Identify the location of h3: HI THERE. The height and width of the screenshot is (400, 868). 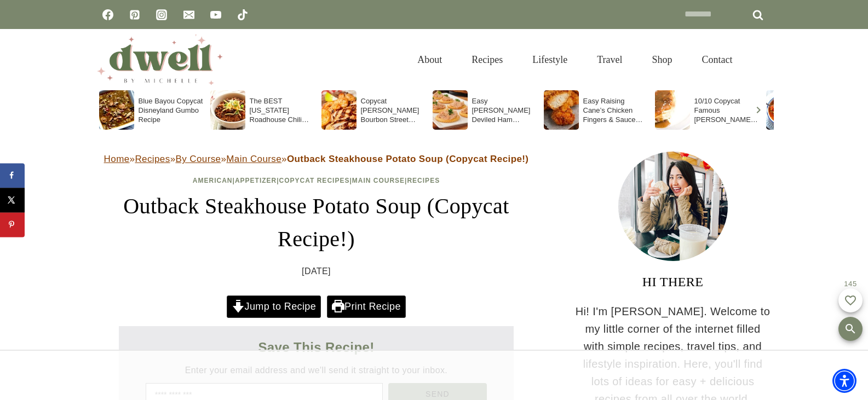
(673, 282).